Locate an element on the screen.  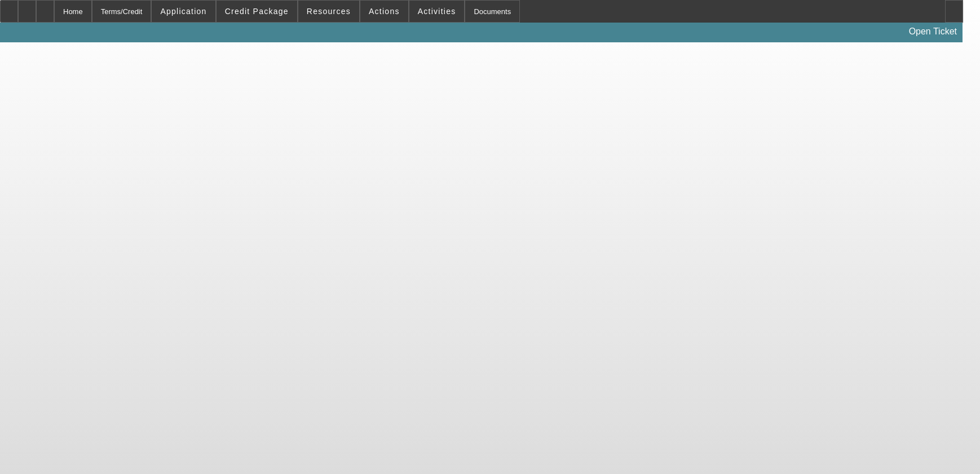
button: Resources is located at coordinates (329, 11).